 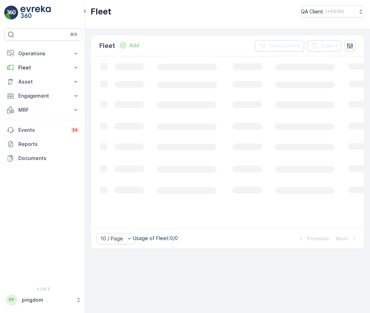 What do you see at coordinates (74, 35) in the screenshot?
I see `p: ⌘B` at bounding box center [74, 35].